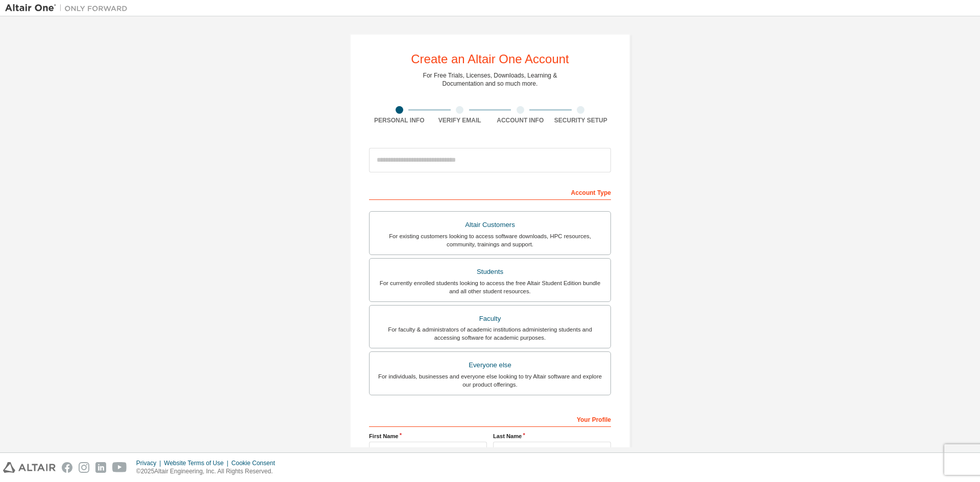 The width and height of the screenshot is (980, 482). Describe the element at coordinates (490, 287) in the screenshot. I see `div: For currently enrolled students looking to access the free Altair Student Edition bundle and all ...` at that location.